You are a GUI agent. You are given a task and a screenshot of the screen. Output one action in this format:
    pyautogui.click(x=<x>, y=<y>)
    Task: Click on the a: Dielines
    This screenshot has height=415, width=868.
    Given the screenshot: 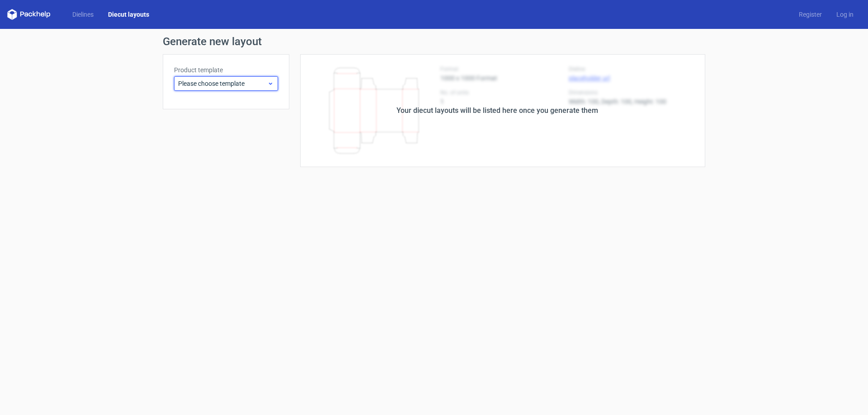 What is the action you would take?
    pyautogui.click(x=83, y=14)
    